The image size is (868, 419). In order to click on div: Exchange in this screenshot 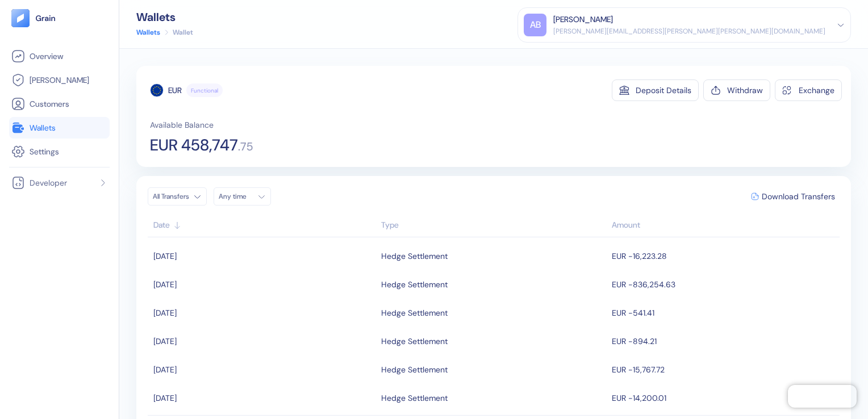, I will do `click(816, 90)`.